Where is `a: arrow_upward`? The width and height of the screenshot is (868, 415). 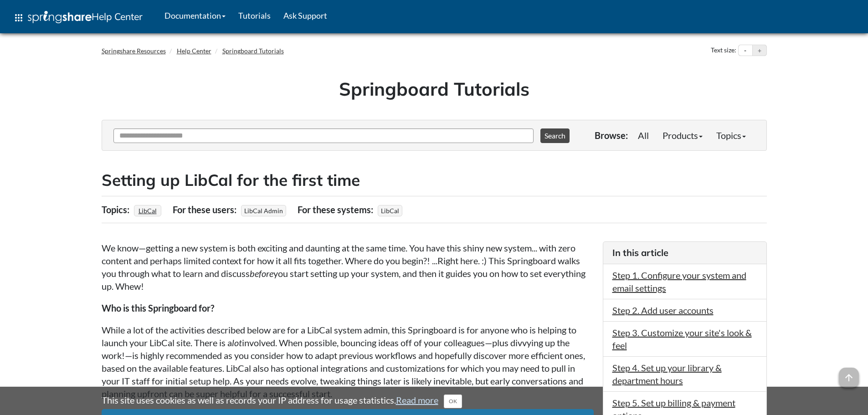 a: arrow_upward is located at coordinates (849, 374).